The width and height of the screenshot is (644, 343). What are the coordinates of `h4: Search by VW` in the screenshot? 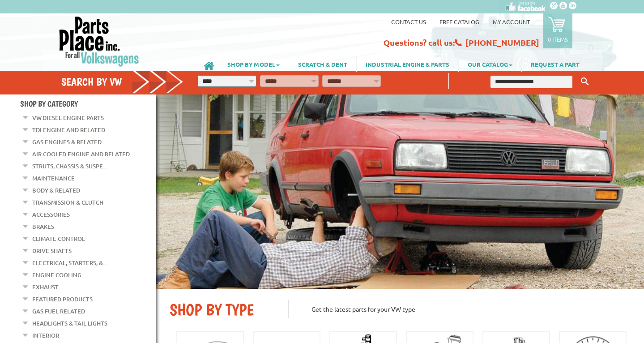 It's located at (122, 81).